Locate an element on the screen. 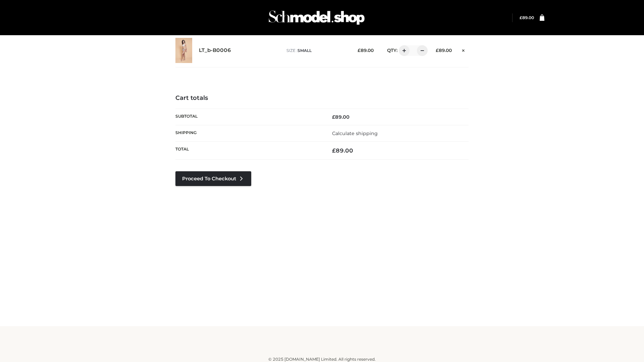  a: Calculate shipping is located at coordinates (355, 133).